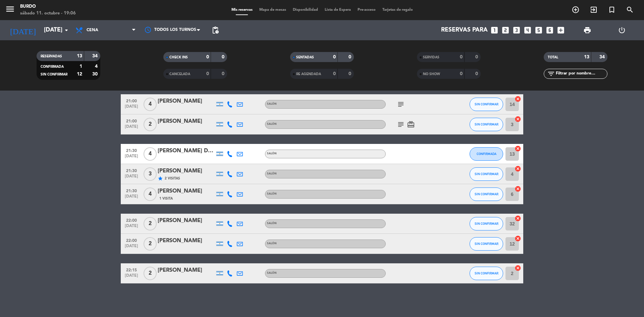  I want to click on span: pending_actions, so click(215, 30).